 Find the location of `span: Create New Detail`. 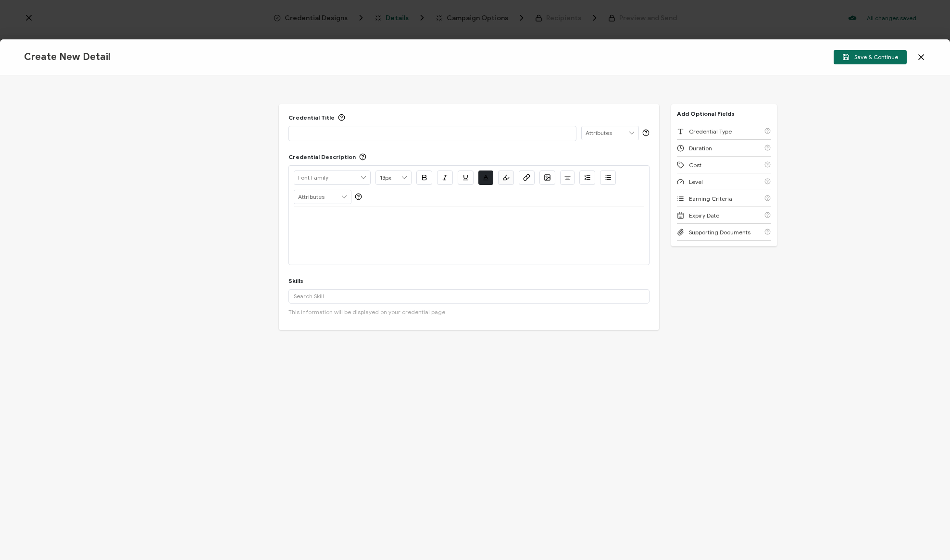

span: Create New Detail is located at coordinates (67, 57).